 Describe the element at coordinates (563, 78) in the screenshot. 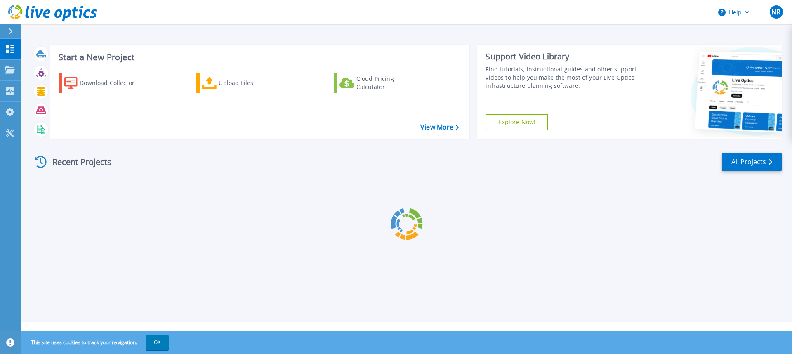

I see `div: Find tutorials, instructional guides and other support videos to help you make the most of your L...` at that location.